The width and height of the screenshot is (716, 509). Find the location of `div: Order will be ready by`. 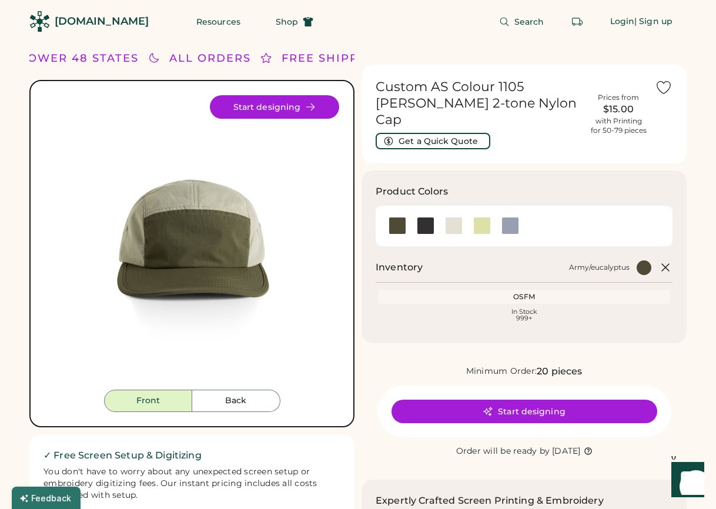

div: Order will be ready by is located at coordinates (503, 451).